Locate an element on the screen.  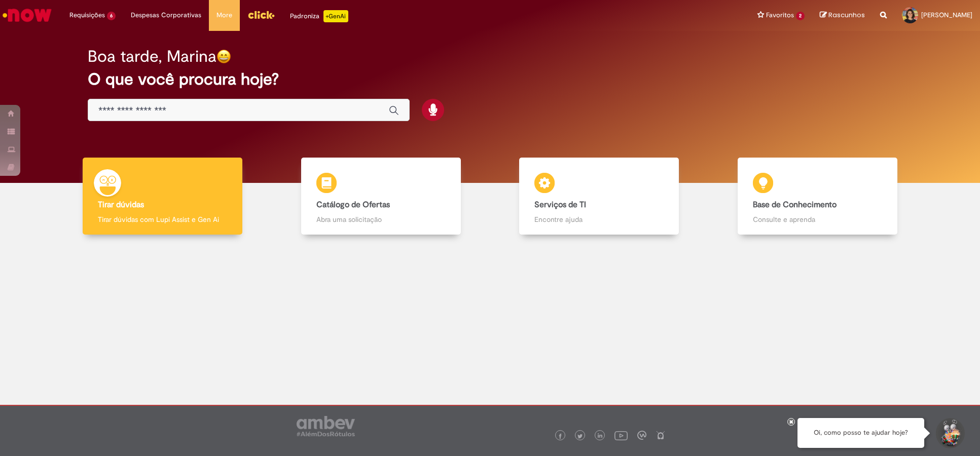
img: logo_footer_facebook.png is located at coordinates (560, 436).